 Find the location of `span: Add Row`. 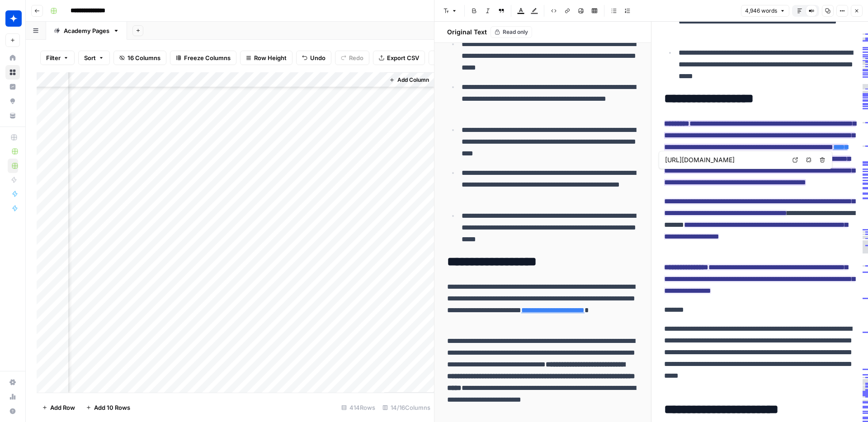

span: Add Row is located at coordinates (63, 408).